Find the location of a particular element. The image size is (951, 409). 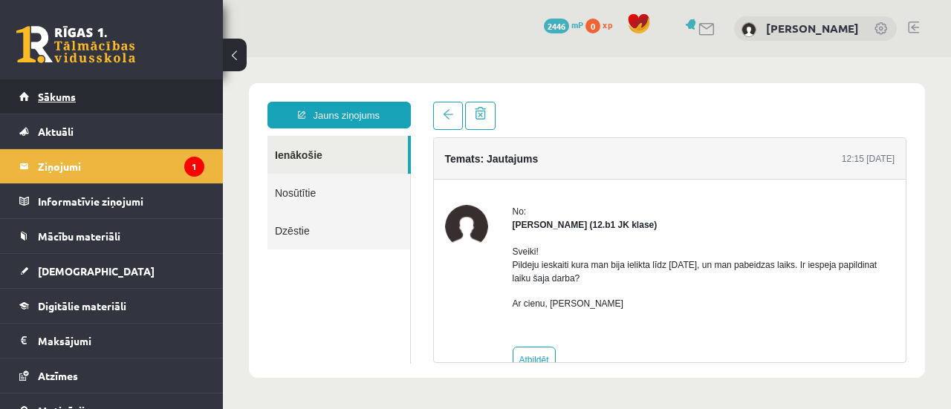

a: Informatīvie ziņojumi is located at coordinates (111, 201).